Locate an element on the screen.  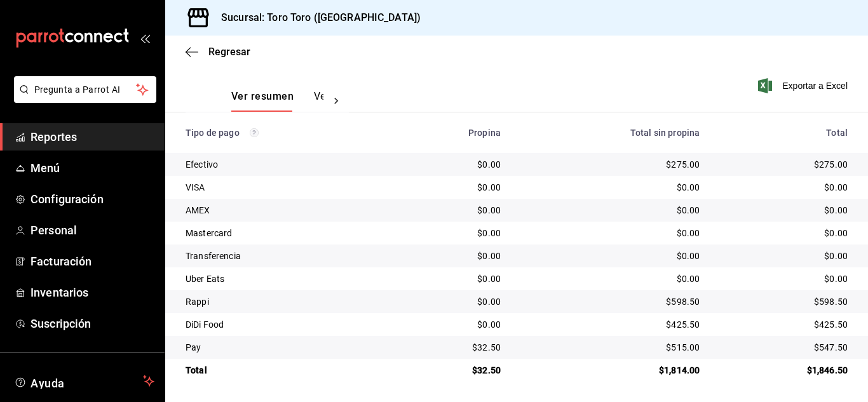
div: VISA is located at coordinates (285, 187).